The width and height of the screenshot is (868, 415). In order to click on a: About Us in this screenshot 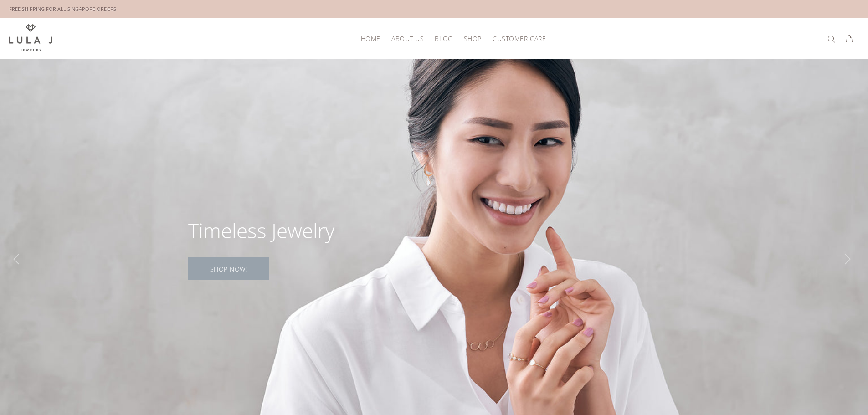, I will do `click(407, 38)`.